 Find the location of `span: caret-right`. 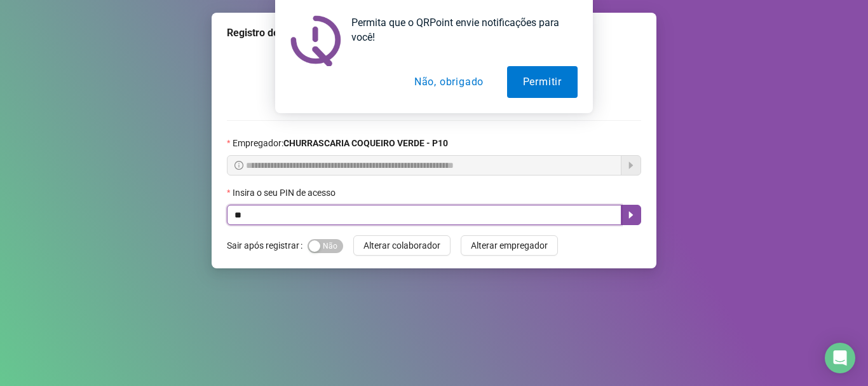

span: caret-right is located at coordinates (631, 214).